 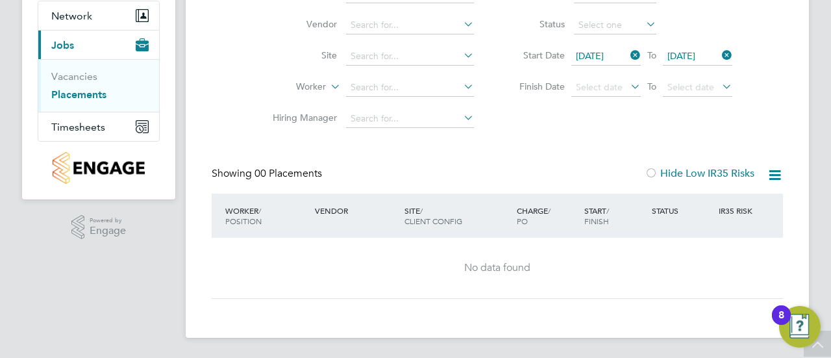 What do you see at coordinates (596, 215) in the screenshot?
I see `span: / Finish` at bounding box center [596, 215].